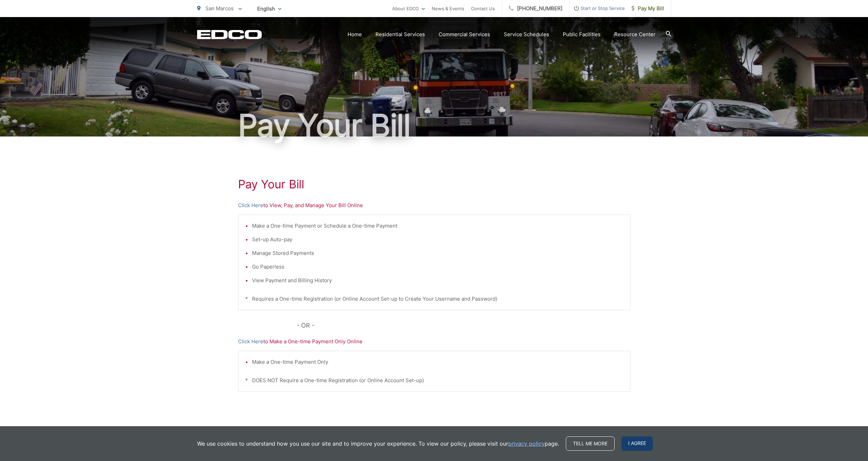 The height and width of the screenshot is (461, 868). I want to click on li: Make a One-time Payment Only, so click(437, 362).